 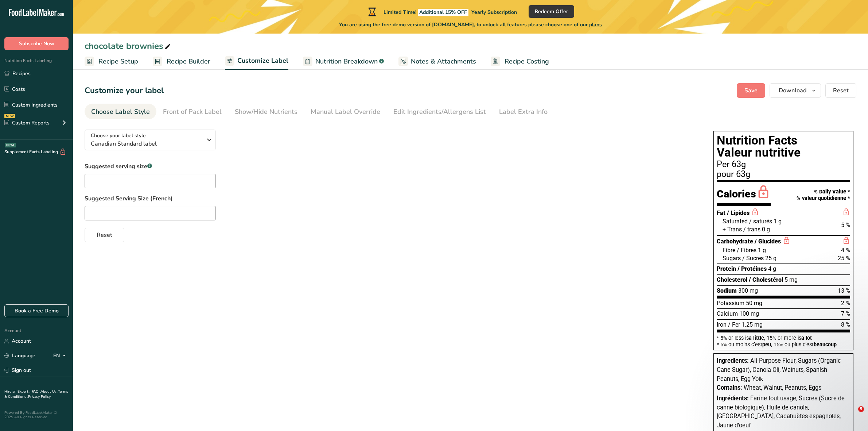 I want to click on label: Suggested Serving Size (French), so click(x=392, y=199).